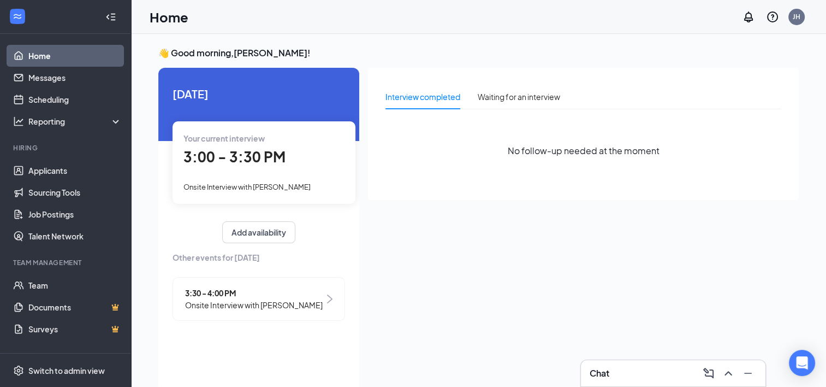  I want to click on h3: Chat, so click(600, 373).